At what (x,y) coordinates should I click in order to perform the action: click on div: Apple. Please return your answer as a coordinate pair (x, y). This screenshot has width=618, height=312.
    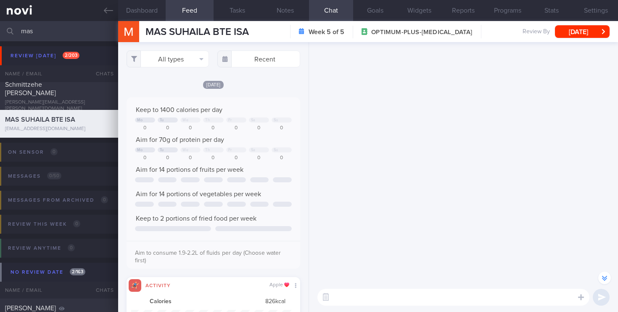
    Looking at the image, I should click on (279, 285).